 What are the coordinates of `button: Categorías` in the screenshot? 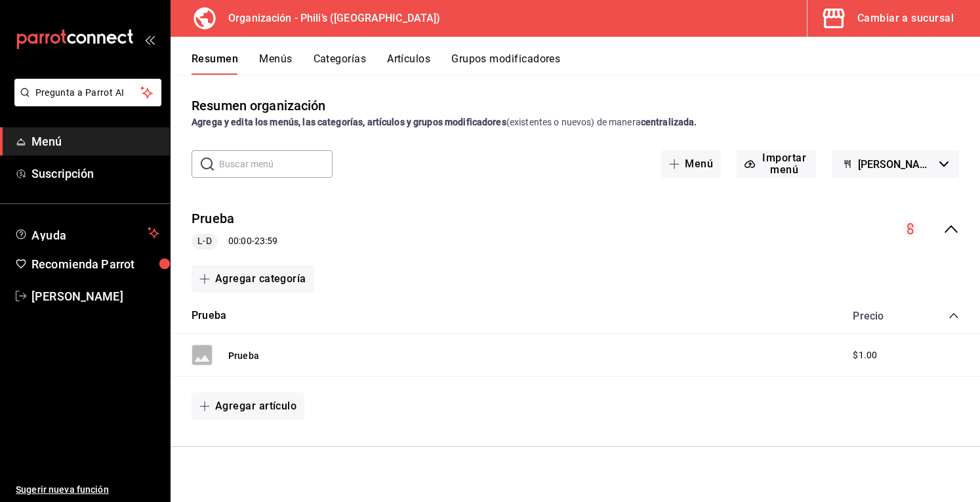 It's located at (340, 63).